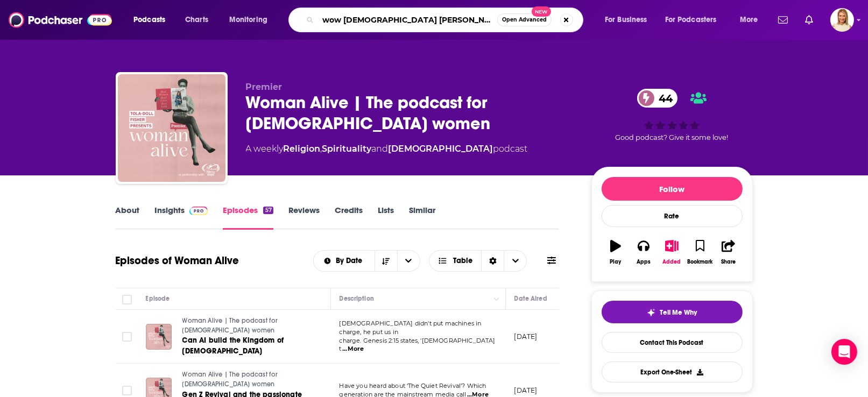 This screenshot has height=397, width=868. Describe the element at coordinates (728, 262) in the screenshot. I see `div: Share` at that location.